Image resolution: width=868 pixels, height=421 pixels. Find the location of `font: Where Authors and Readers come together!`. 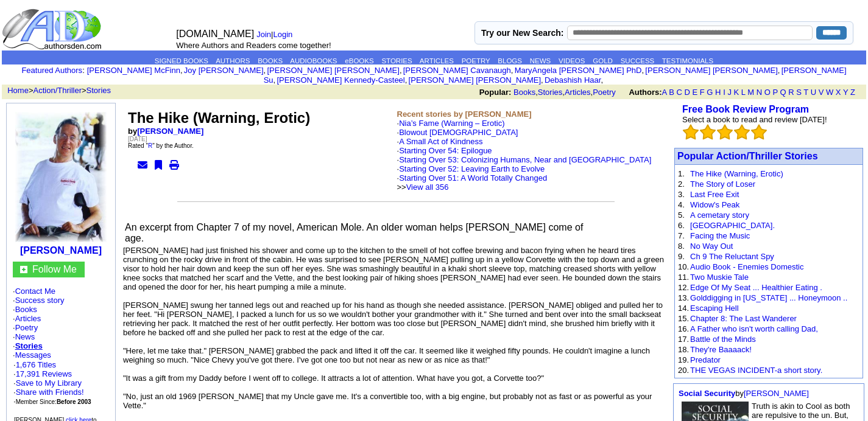

font: Where Authors and Readers come together! is located at coordinates (253, 45).